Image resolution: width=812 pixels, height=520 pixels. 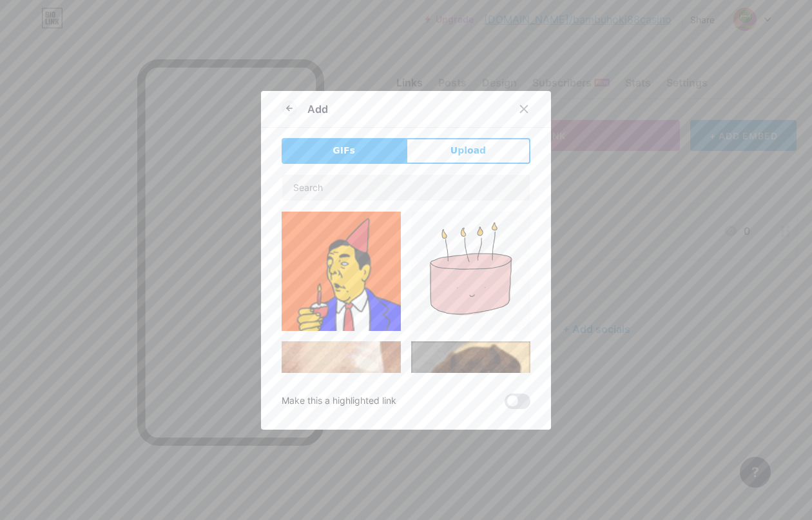 What do you see at coordinates (468, 150) in the screenshot?
I see `span: Upload` at bounding box center [468, 150].